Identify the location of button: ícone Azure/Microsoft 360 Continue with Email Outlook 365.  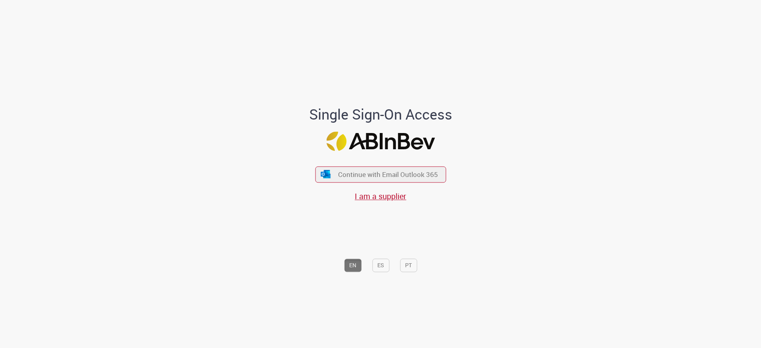
(380, 174).